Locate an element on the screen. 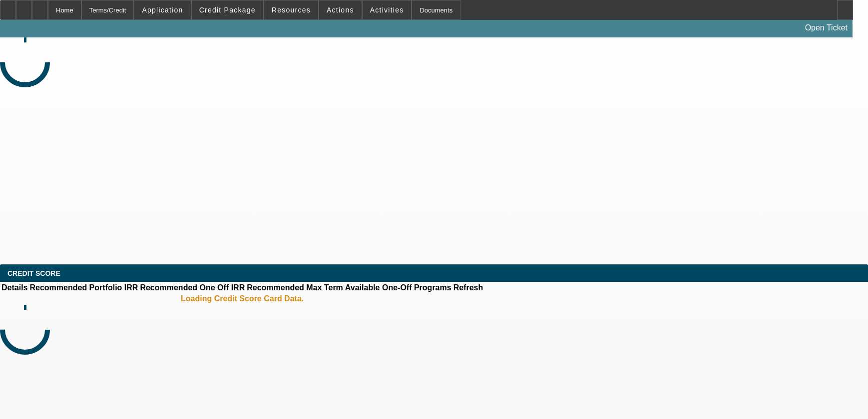 The image size is (868, 419). th: Details is located at coordinates (14, 288).